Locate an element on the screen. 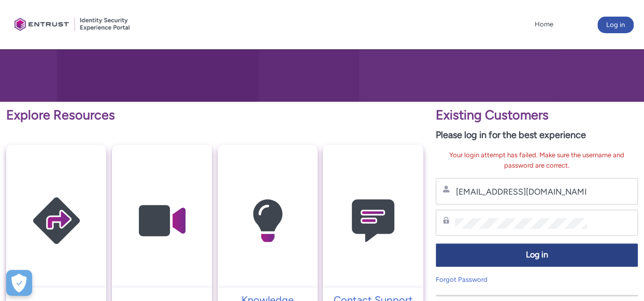 The image size is (644, 301). img: Knowledge Articles is located at coordinates (267, 221).